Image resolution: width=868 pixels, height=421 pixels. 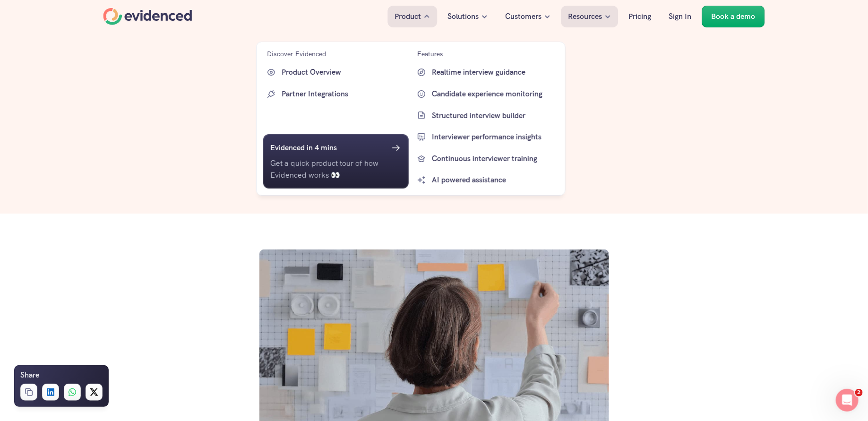 What do you see at coordinates (304, 148) in the screenshot?
I see `h6: Evidenced in 4 mins` at bounding box center [304, 148].